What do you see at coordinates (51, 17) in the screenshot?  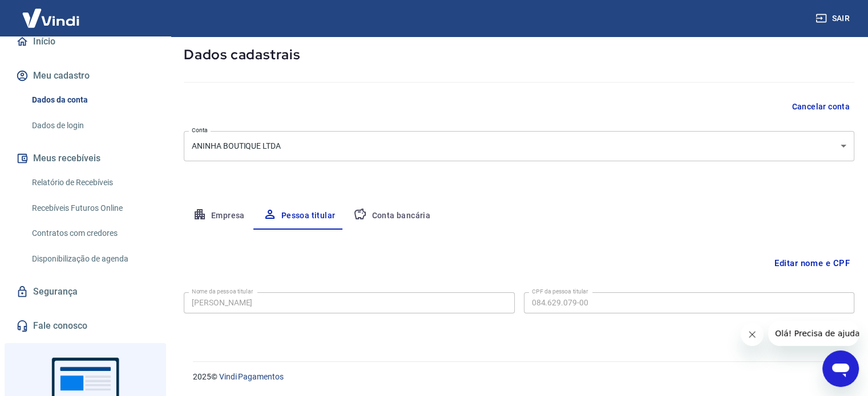 I see `img: Vindi` at bounding box center [51, 17].